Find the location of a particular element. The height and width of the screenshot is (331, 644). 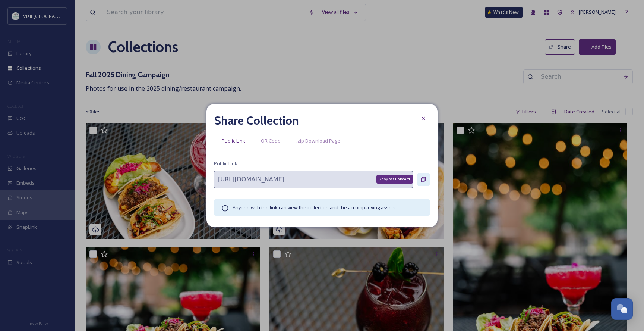

h2: Share Collection is located at coordinates (256, 120).